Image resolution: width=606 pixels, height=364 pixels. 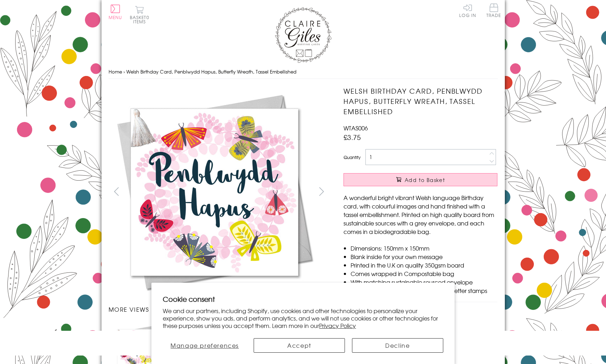 What do you see at coordinates (219, 309) in the screenshot?
I see `h3: More views` at bounding box center [219, 309].